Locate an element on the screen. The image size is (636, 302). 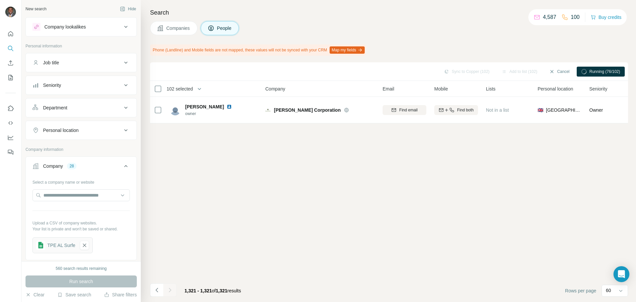
button: Cancel is located at coordinates (559, 72).